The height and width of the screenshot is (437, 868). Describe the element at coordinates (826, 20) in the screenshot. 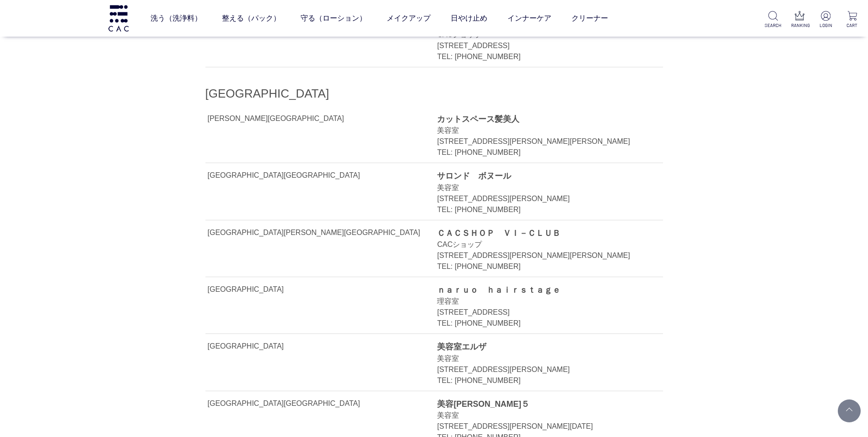

I see `a: LOGIN` at that location.